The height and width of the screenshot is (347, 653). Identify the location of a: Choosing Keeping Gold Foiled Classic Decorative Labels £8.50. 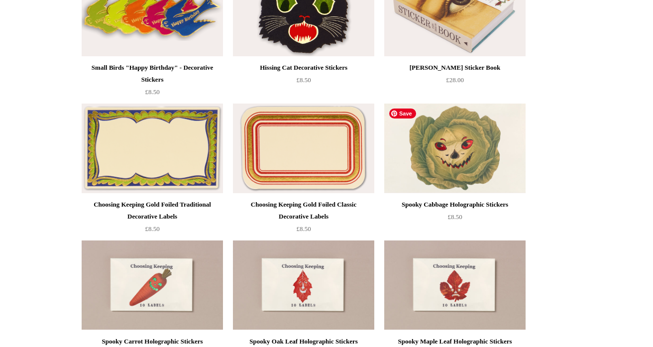
(304, 219).